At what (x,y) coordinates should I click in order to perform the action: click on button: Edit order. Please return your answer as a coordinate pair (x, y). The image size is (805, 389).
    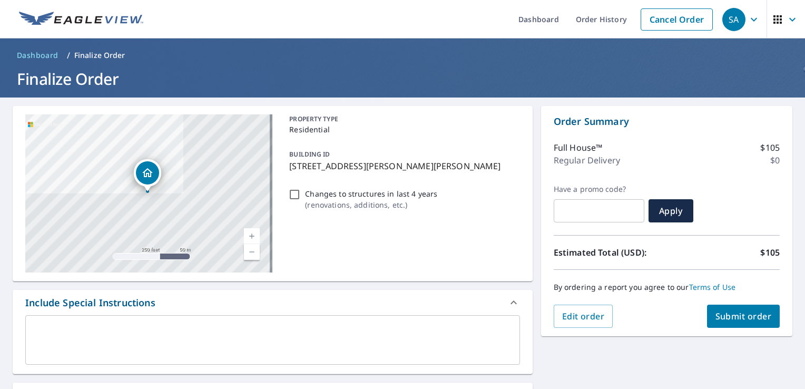
    Looking at the image, I should click on (583, 316).